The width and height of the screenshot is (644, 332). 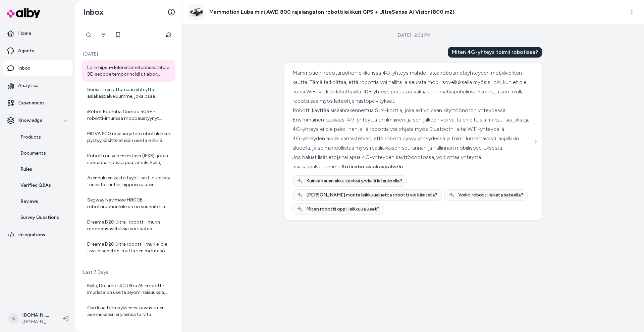 I want to click on a: MOVA 600 rajalangaton robottileikkuri pystyy käsittelemään useita erillisiä leikkuualueita. Jokai..., so click(x=128, y=137).